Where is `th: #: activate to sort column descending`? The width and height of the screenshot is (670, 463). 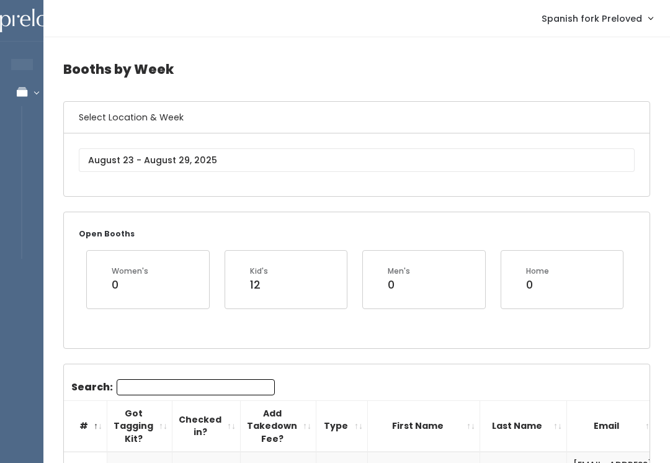
th: #: activate to sort column descending is located at coordinates (86, 426).